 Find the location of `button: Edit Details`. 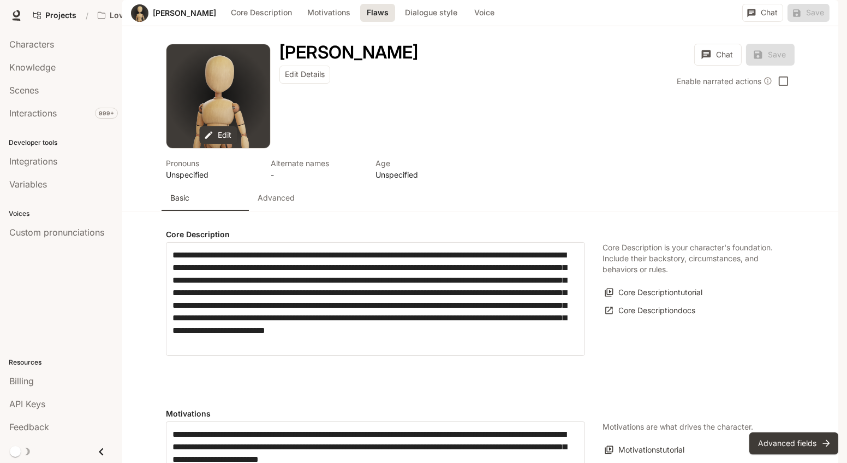

button: Edit Details is located at coordinates (305, 74).